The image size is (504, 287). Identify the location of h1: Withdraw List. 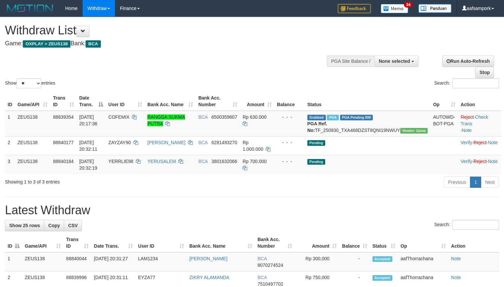
(167, 30).